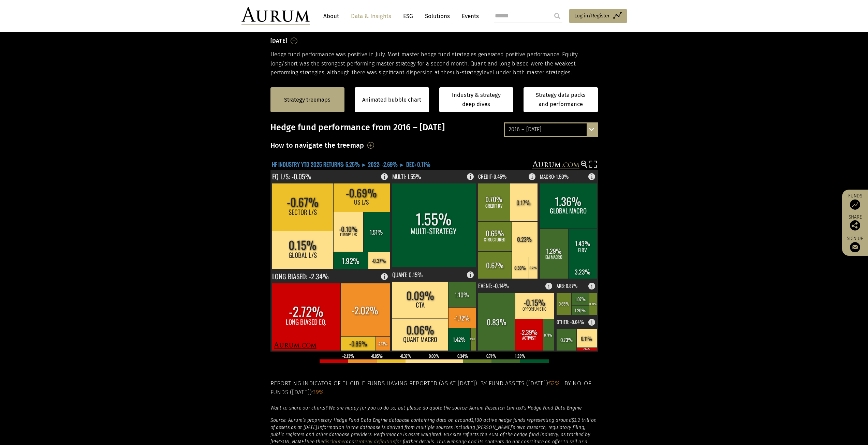  I want to click on input: Submit, so click(557, 16).